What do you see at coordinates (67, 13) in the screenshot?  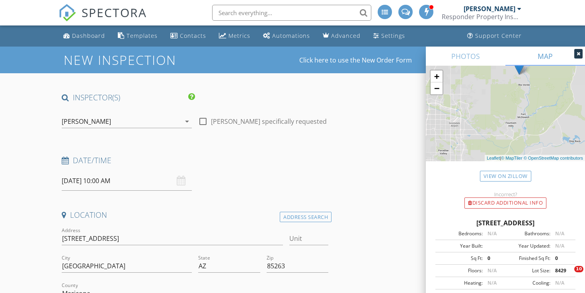 I see `img: The Best Home Inspection Software - Spectora` at bounding box center [67, 13].